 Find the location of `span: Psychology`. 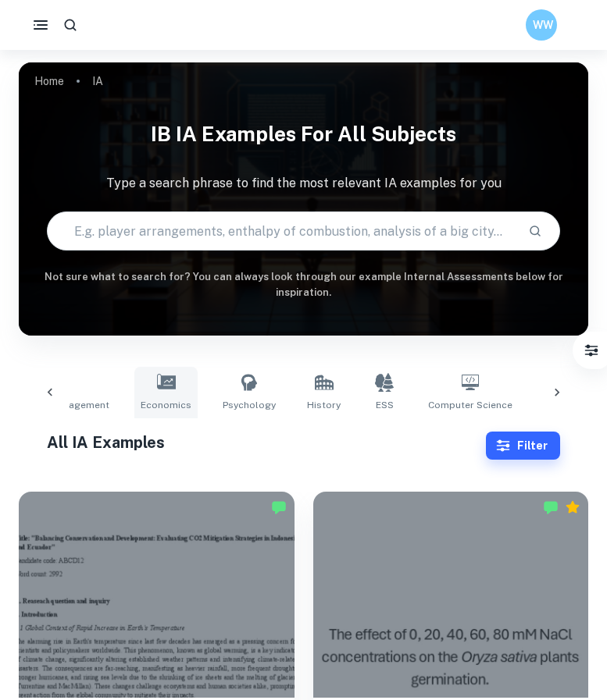

span: Psychology is located at coordinates (249, 405).